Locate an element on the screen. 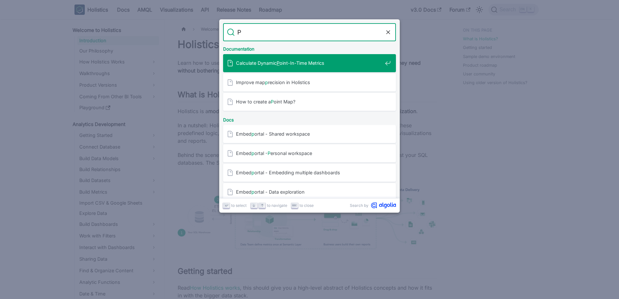  div: Documentation is located at coordinates (309, 48).